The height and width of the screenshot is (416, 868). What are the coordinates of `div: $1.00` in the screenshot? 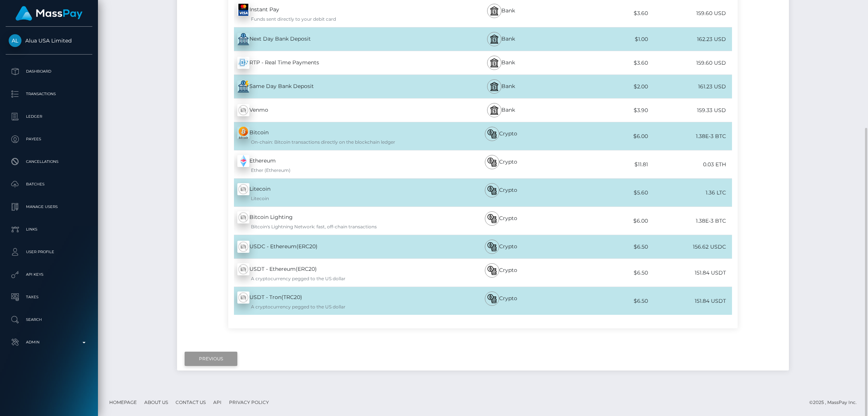 It's located at (606, 39).